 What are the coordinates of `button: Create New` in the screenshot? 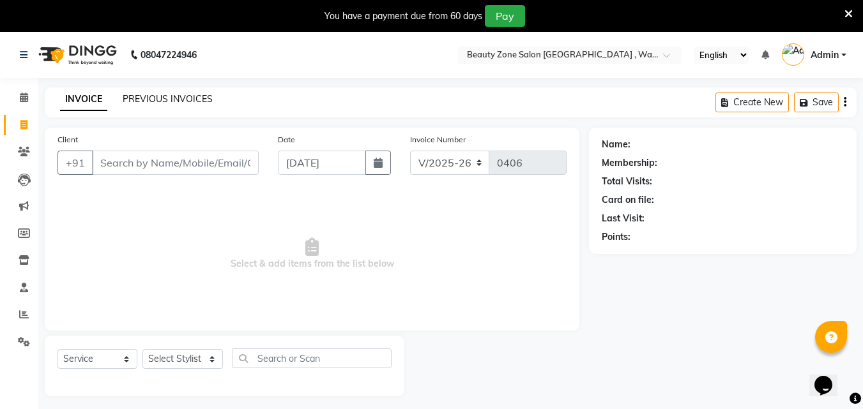 It's located at (752, 102).